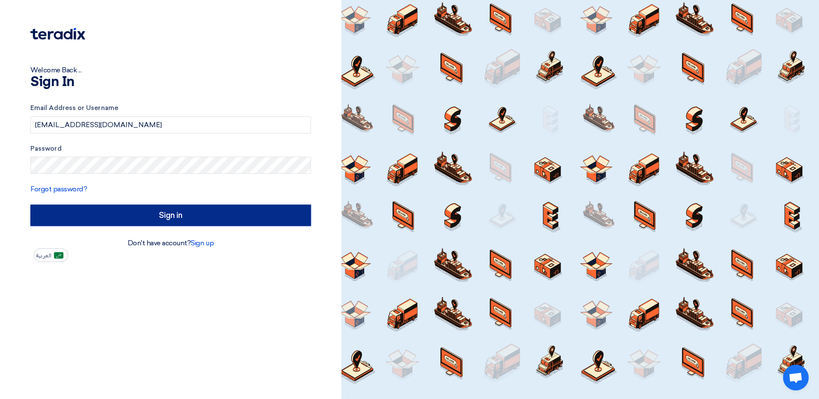  I want to click on a: Sign up, so click(202, 243).